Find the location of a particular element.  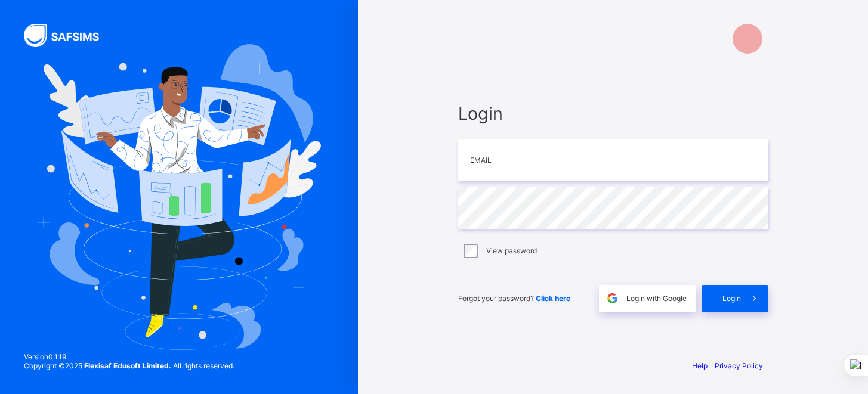

span: Forgot your password? is located at coordinates (515, 298).